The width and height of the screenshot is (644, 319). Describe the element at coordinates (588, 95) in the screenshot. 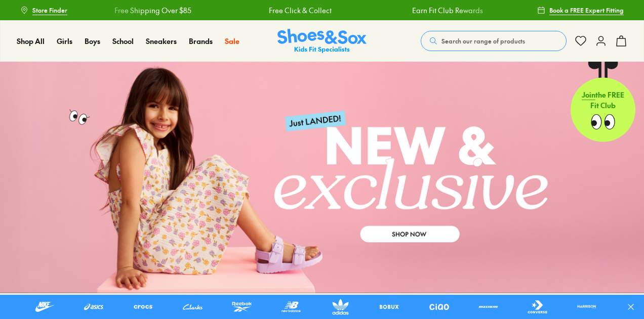

I see `span: Join` at that location.